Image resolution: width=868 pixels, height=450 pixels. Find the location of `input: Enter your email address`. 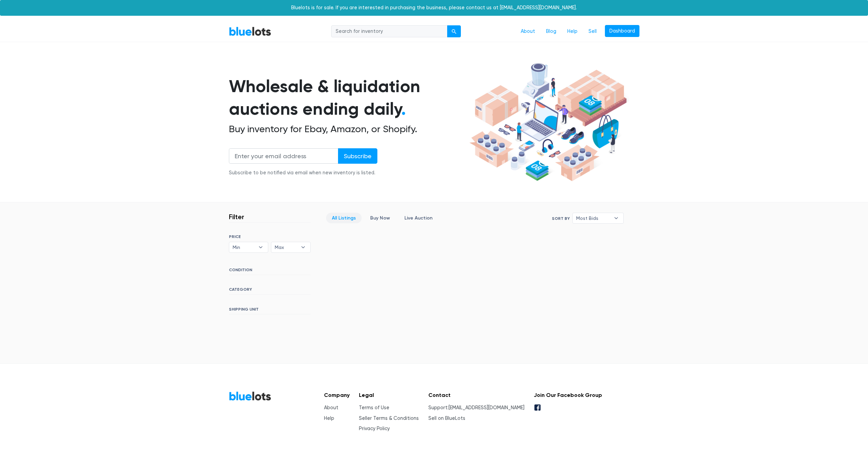

input: Enter your email address is located at coordinates (284, 156).